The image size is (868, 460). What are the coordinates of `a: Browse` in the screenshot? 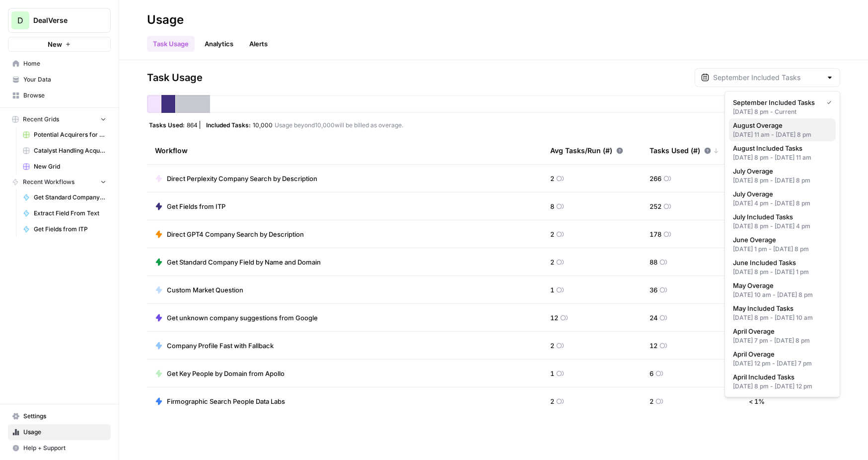 It's located at (59, 95).